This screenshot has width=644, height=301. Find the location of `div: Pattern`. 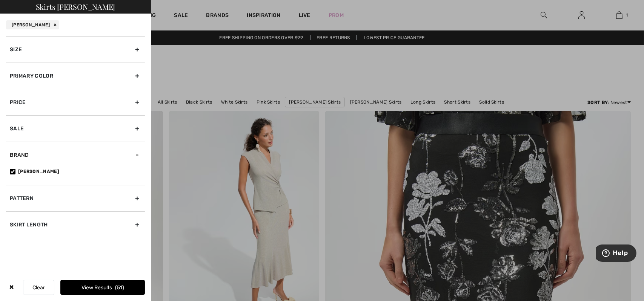

div: Pattern is located at coordinates (75, 198).